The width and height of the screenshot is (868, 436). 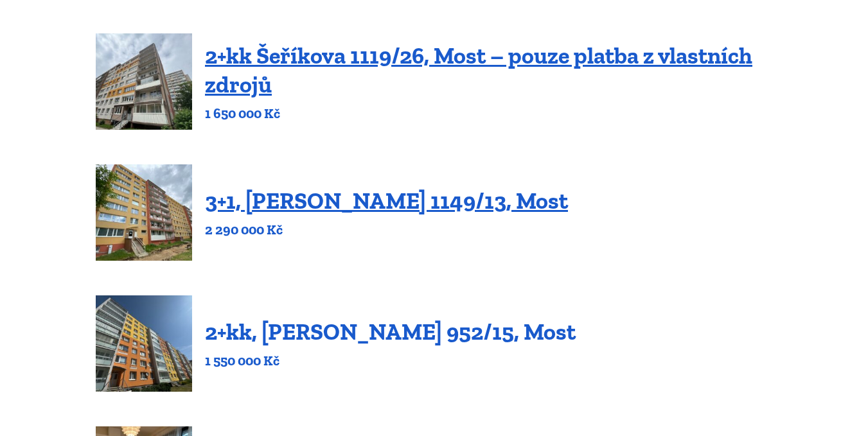 I want to click on p: 1 650 000 Kč, so click(x=489, y=114).